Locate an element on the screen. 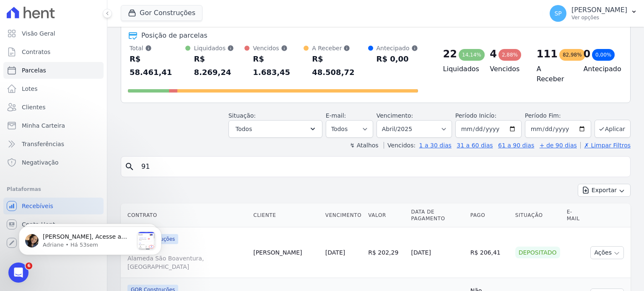 This screenshot has height=291, width=644. a: Minha Carteira is located at coordinates (53, 125).